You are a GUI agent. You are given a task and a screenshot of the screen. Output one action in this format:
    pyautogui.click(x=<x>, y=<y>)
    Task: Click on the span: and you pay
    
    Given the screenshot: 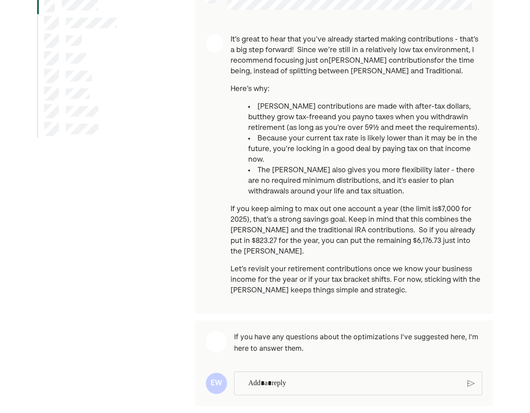 What is the action you would take?
    pyautogui.click(x=344, y=117)
    